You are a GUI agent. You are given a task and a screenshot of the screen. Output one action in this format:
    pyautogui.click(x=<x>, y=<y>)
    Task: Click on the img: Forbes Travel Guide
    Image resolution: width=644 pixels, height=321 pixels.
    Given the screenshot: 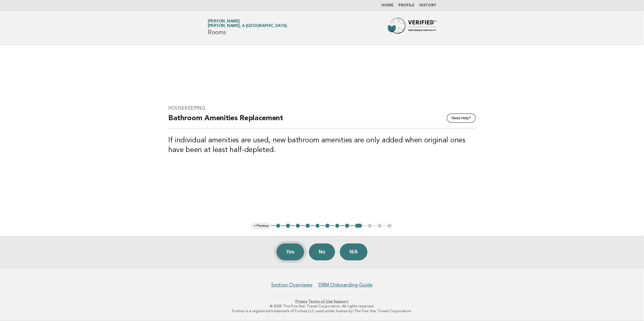 What is the action you would take?
    pyautogui.click(x=412, y=27)
    